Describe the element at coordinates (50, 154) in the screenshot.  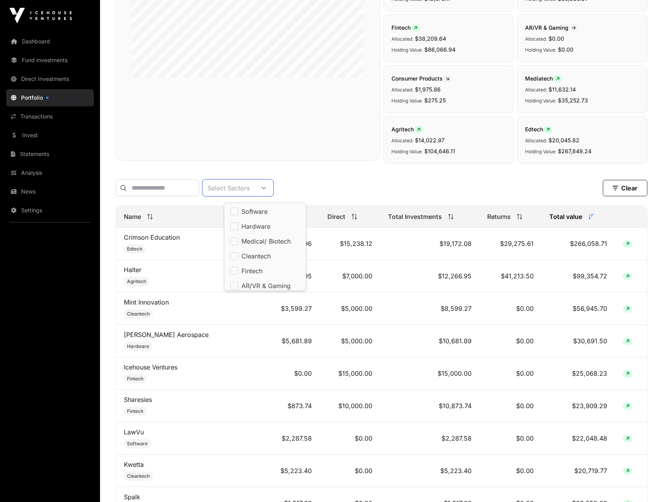
I see `a: Statements` at that location.